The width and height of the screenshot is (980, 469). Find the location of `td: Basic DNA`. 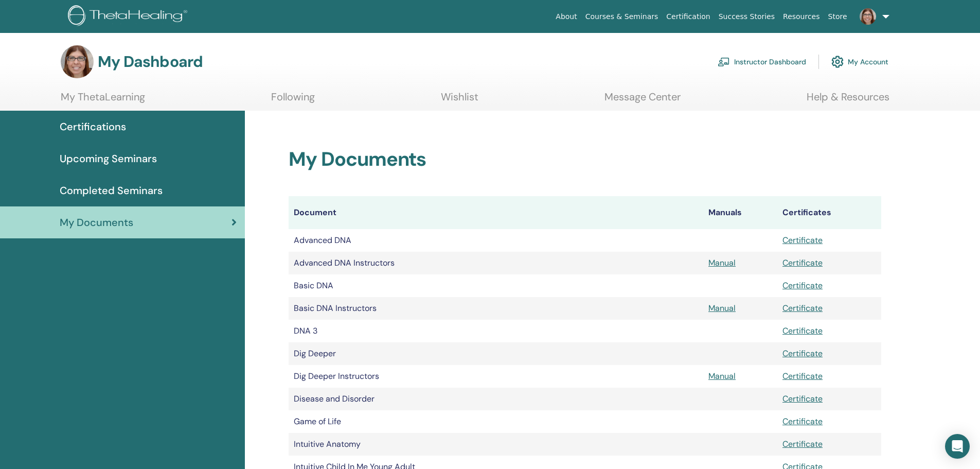

td: Basic DNA is located at coordinates (496, 286).